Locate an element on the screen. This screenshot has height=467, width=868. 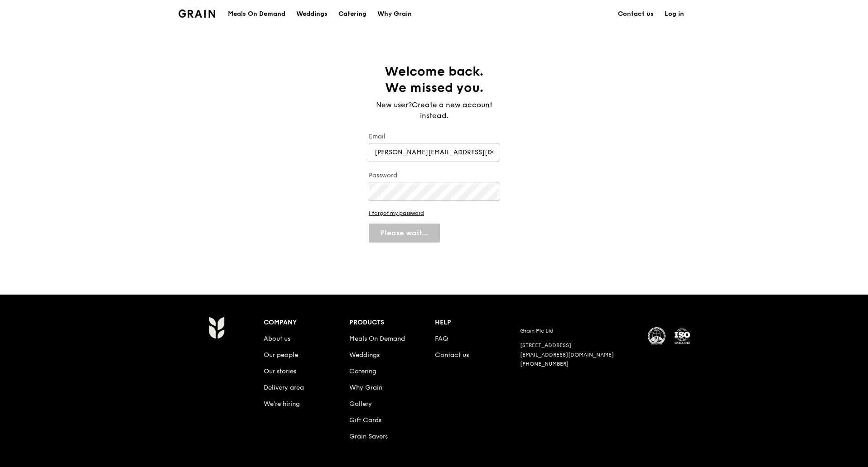
div: Weddings is located at coordinates (312, 14).